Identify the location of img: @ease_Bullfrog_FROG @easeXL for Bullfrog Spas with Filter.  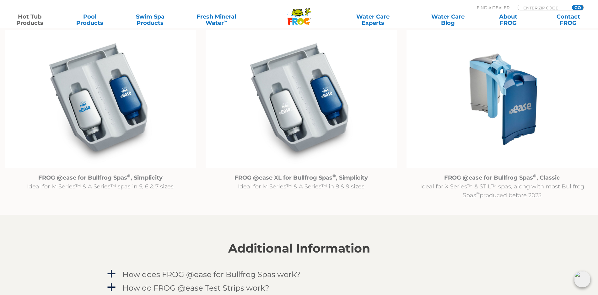
(301, 99).